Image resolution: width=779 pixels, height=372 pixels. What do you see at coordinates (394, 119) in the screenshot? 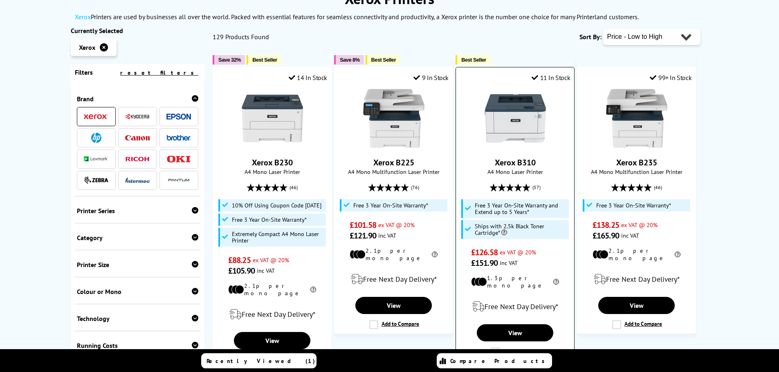
I see `img: Xerox B225` at bounding box center [394, 119].